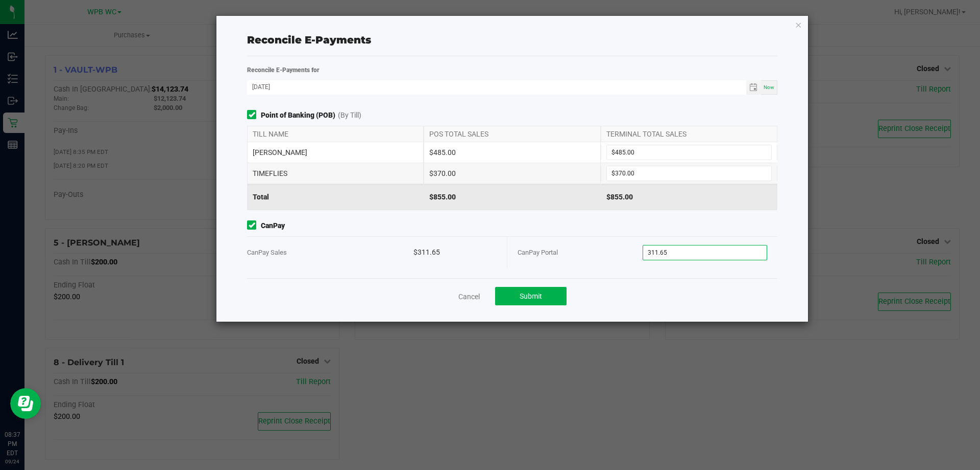 The width and height of the screenshot is (980, 470). I want to click on button: Submit, so click(531, 296).